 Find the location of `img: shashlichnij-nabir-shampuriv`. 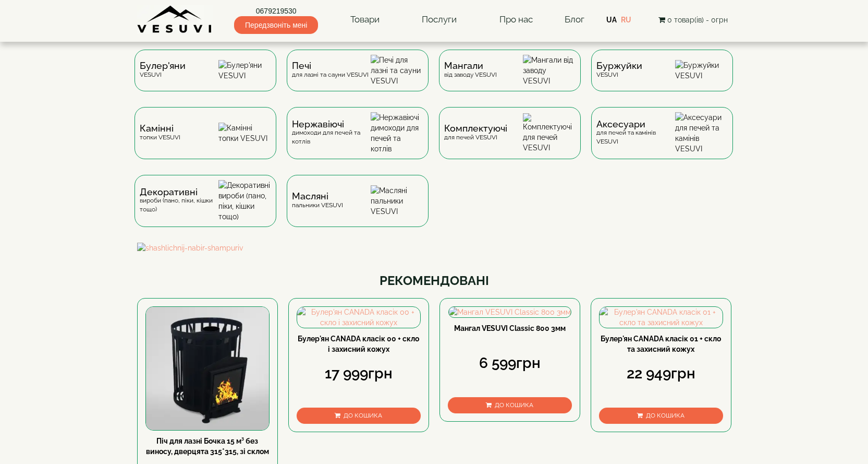

img: shashlichnij-nabir-shampuriv is located at coordinates (434, 248).